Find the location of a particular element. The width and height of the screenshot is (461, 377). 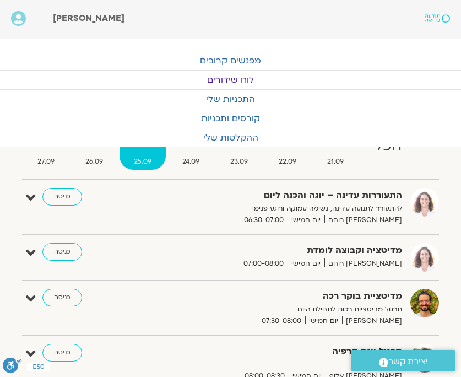

a: ו26.09 is located at coordinates (94, 148).